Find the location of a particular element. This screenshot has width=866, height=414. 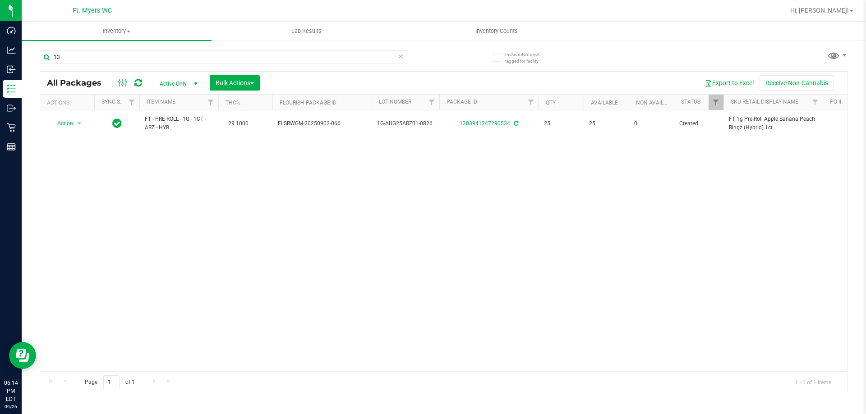

button: Receive Non-Cannabis is located at coordinates (796, 83).